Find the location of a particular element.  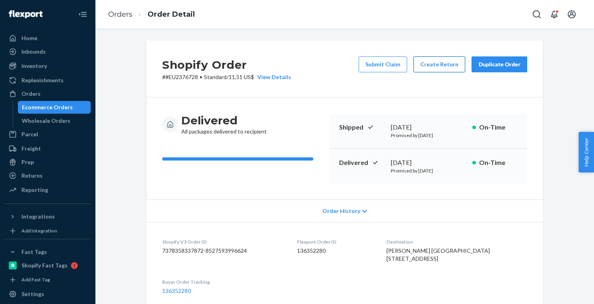

span: Help Center is located at coordinates (586, 152).